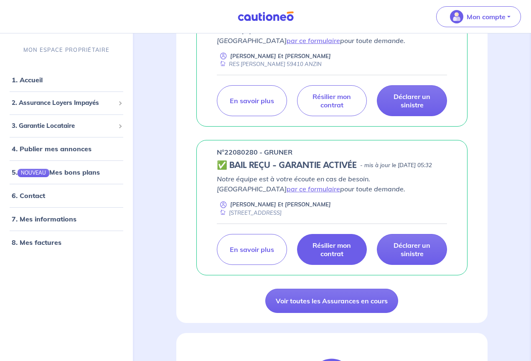 The image size is (531, 361). I want to click on div: 2. Assurance Loyers Impayés, so click(66, 103).